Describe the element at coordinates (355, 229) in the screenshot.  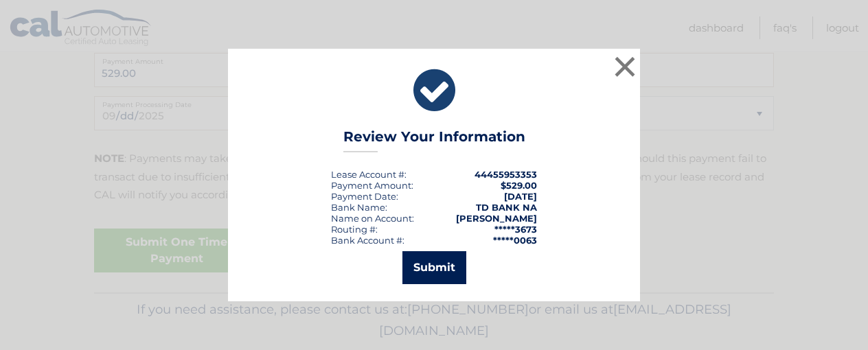
I see `div: Routing #:` at that location.